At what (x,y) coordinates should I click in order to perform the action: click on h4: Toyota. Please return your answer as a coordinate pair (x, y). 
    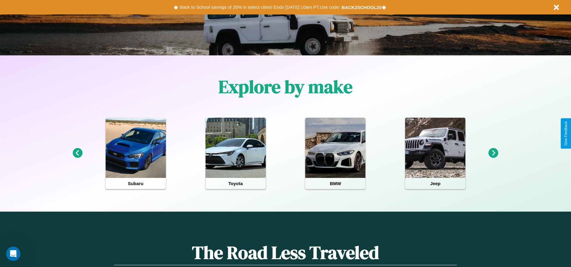
    Looking at the image, I should click on (236, 183).